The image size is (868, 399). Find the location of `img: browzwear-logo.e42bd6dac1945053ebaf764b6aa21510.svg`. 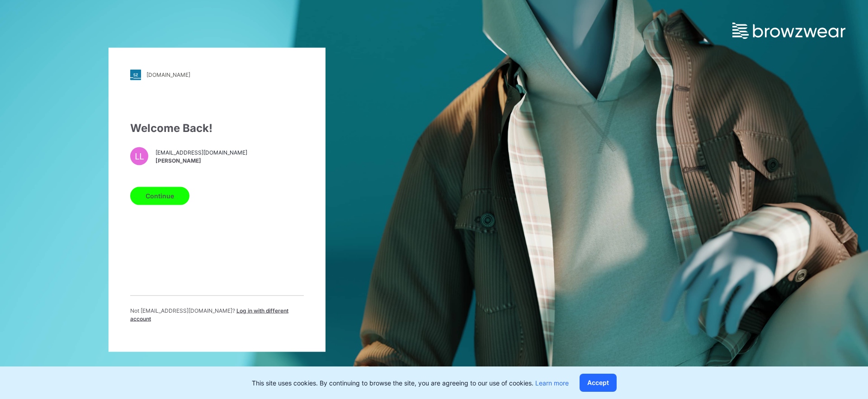

img: browzwear-logo.e42bd6dac1945053ebaf764b6aa21510.svg is located at coordinates (789, 30).